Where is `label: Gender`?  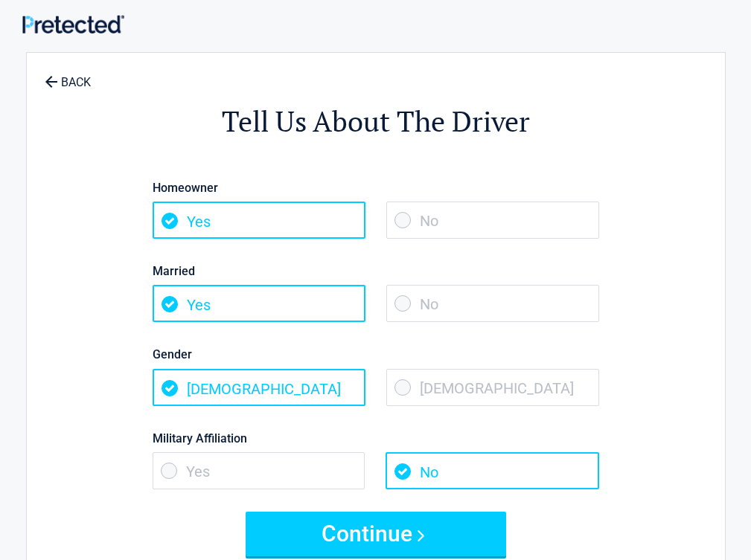 label: Gender is located at coordinates (376, 354).